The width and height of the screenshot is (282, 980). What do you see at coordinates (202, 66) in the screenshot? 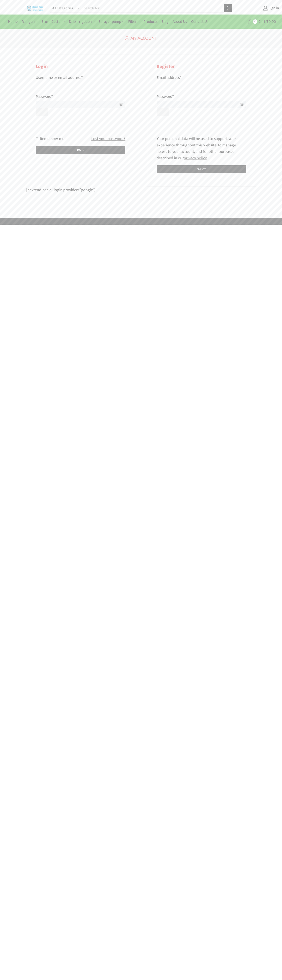
I see `h2: Register` at bounding box center [202, 66].